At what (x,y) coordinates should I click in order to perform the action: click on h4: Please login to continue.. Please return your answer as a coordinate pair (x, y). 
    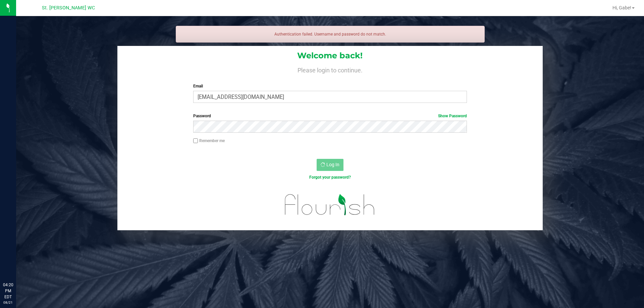
    Looking at the image, I should click on (330, 69).